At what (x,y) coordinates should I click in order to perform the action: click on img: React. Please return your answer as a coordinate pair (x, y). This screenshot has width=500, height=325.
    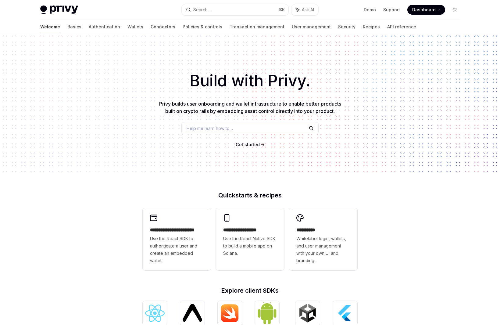
    Looking at the image, I should click on (155, 313).